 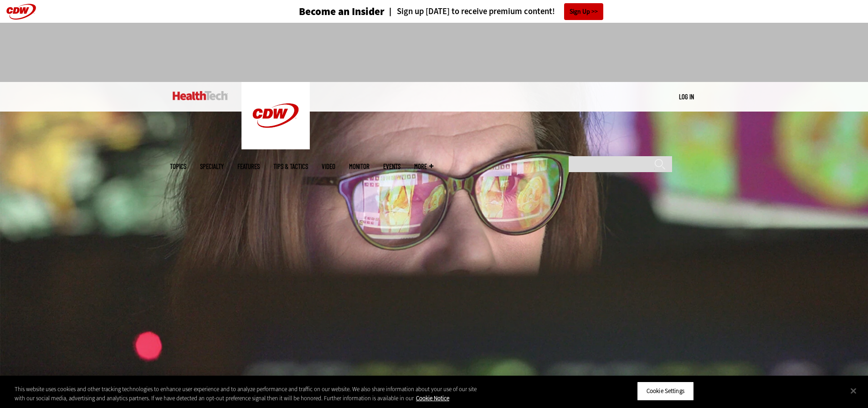 What do you see at coordinates (392, 166) in the screenshot?
I see `a: Events` at bounding box center [392, 166].